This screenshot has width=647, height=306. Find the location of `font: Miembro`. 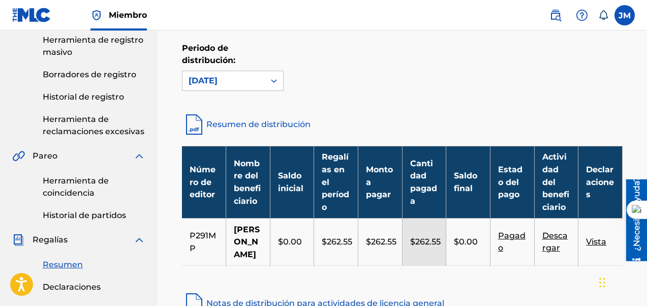

font: Miembro is located at coordinates (128, 15).